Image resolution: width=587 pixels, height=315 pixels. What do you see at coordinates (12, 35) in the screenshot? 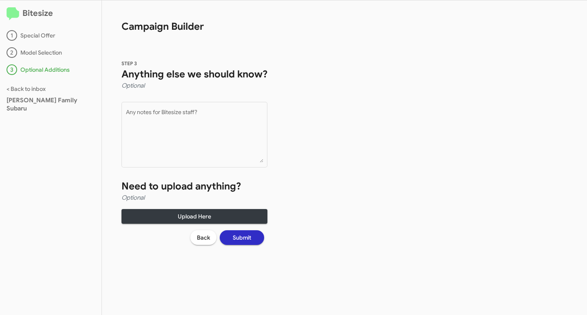
I see `div: 1` at bounding box center [12, 35].